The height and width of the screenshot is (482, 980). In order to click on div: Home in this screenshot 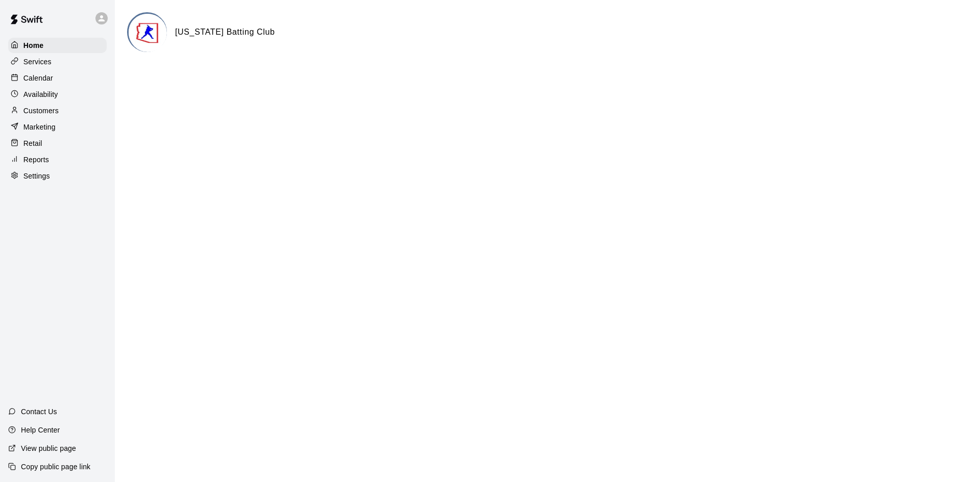, I will do `click(57, 45)`.